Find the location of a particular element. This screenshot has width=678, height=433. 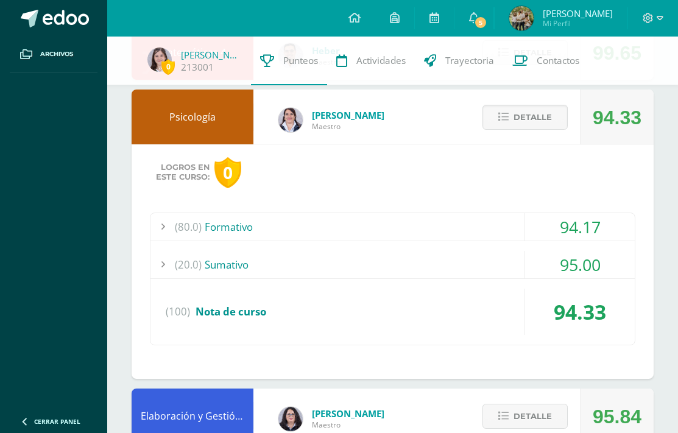

div: 0 is located at coordinates (228, 172).